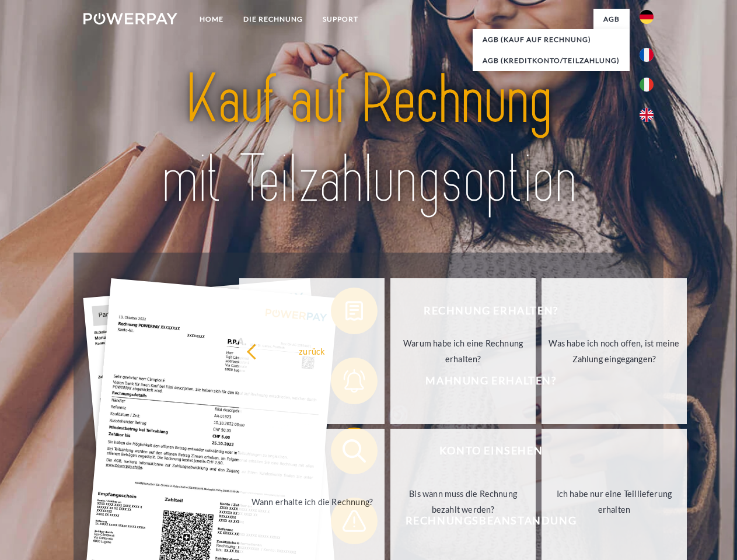 This screenshot has height=560, width=737. I want to click on img: logo-powerpay-white.svg, so click(130, 18).